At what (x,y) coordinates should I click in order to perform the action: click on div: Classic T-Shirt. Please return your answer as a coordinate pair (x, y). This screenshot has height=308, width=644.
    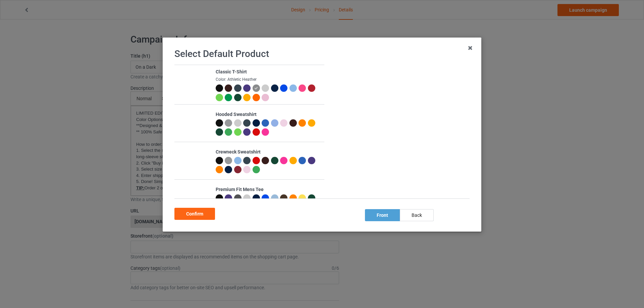
    Looking at the image, I should click on (268, 72).